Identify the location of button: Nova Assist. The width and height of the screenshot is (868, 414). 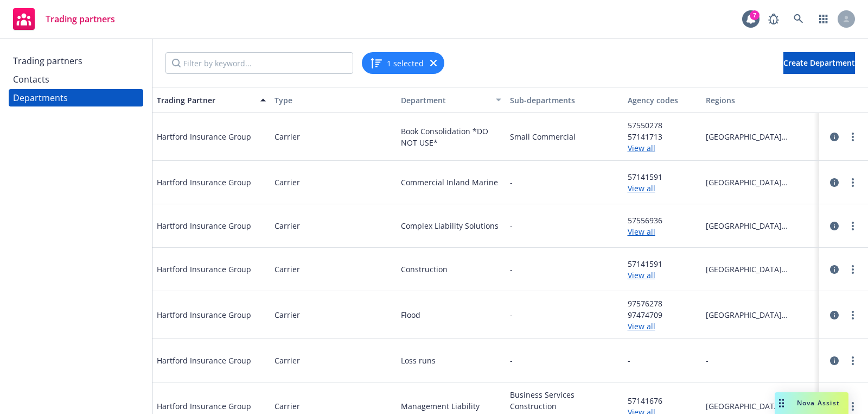
(812, 403).